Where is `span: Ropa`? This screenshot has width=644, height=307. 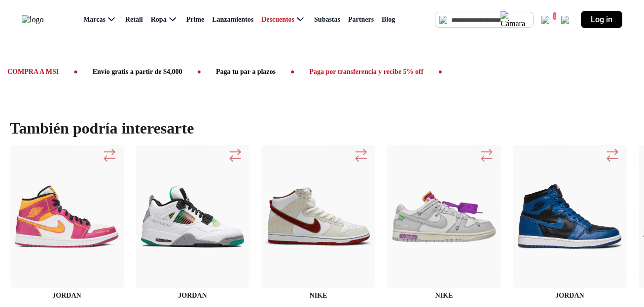
span: Ropa is located at coordinates (159, 20).